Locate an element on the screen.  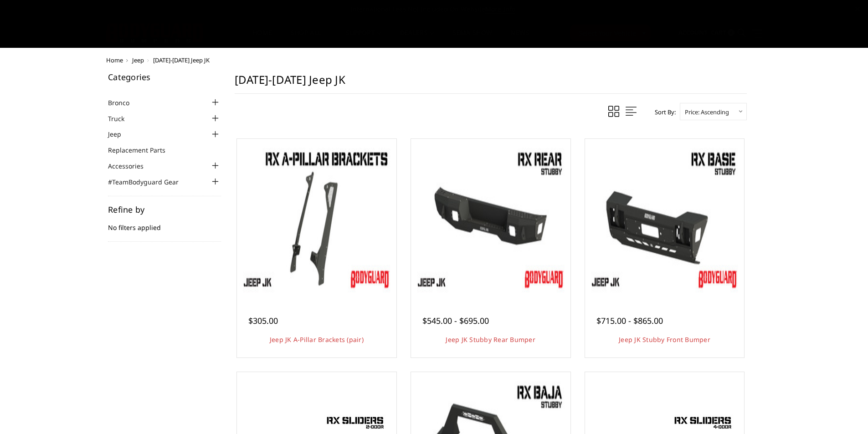
img: Jeep JK A-Pillar Brackets (pair) is located at coordinates (317, 219).